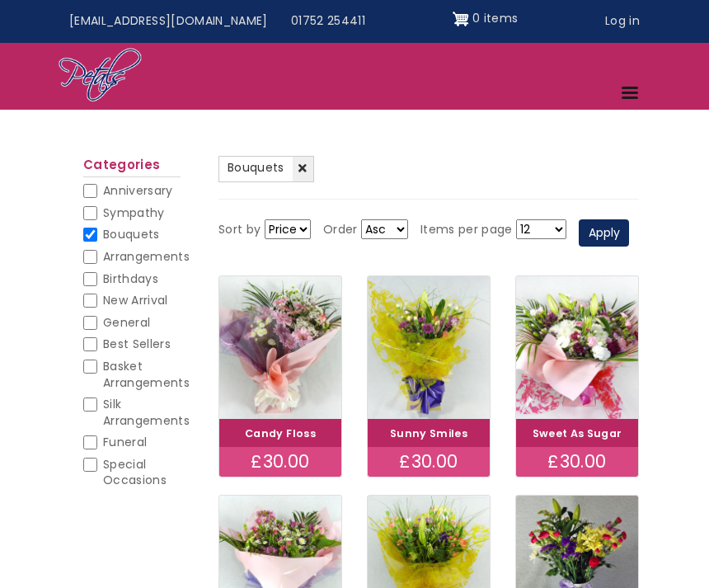 The image size is (709, 588). What do you see at coordinates (133, 213) in the screenshot?
I see `span: Sympathy` at bounding box center [133, 213].